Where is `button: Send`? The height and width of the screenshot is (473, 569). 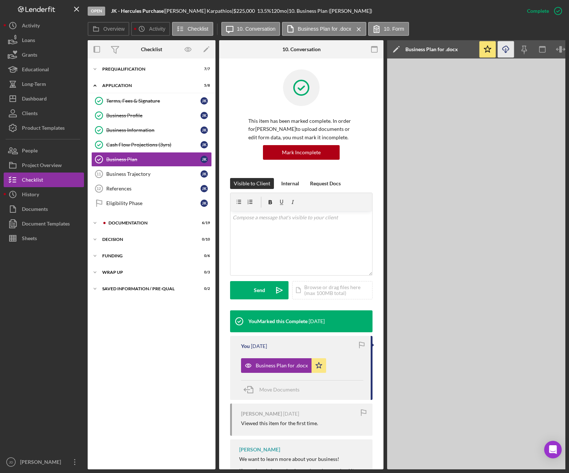
button: Send is located at coordinates (259, 290).